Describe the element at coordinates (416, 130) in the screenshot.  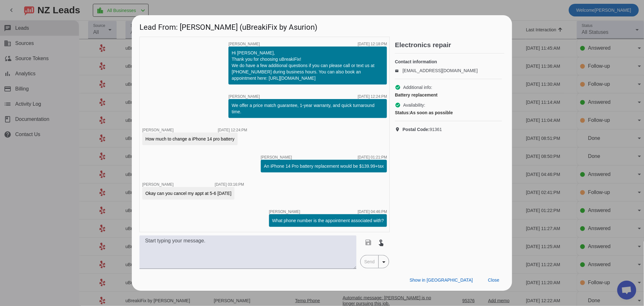
I see `strong: Postal Code:` at that location.